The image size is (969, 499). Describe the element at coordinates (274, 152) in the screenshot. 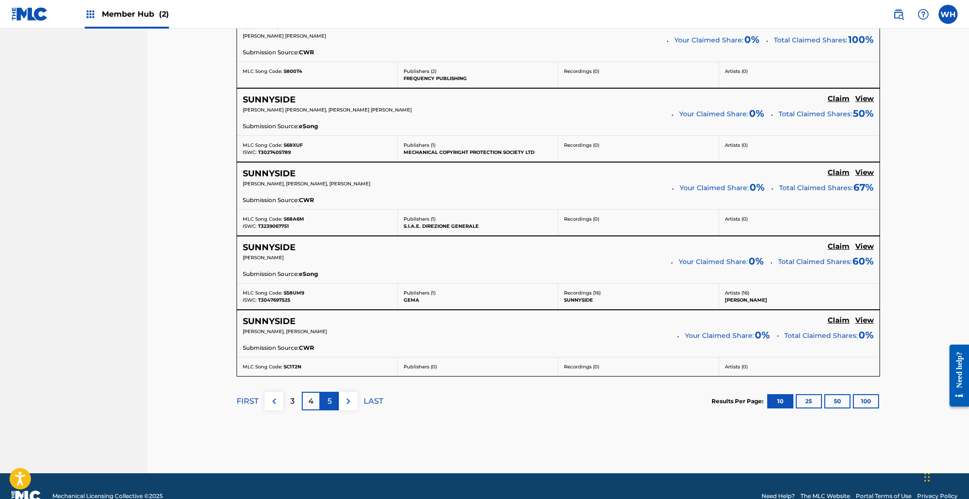

I see `span: T3027405789` at that location.